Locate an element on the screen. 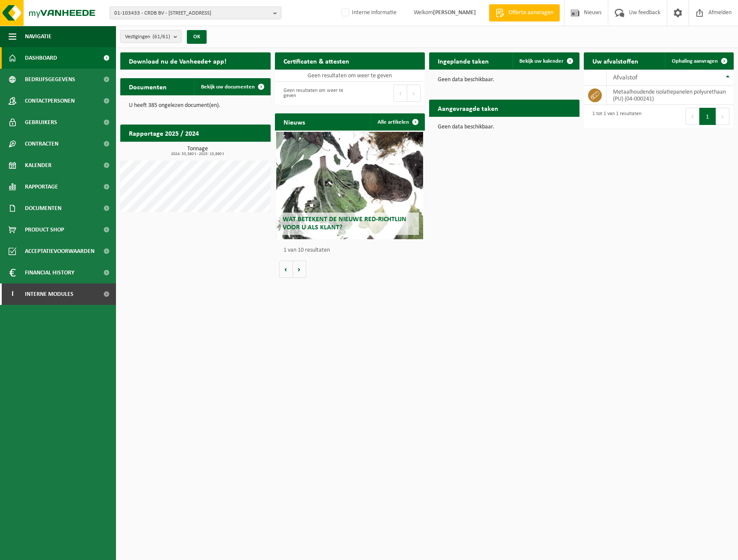 The height and width of the screenshot is (560, 738). span: Kalender is located at coordinates (38, 165).